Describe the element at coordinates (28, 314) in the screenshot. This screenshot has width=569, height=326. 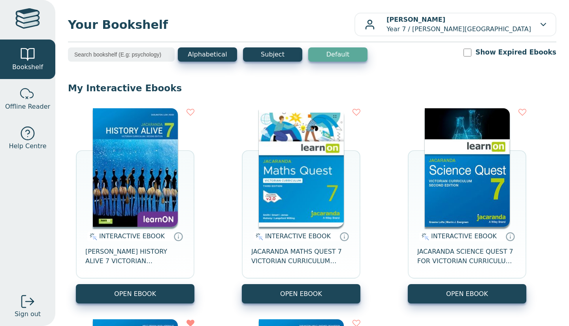
I see `span: Sign out` at that location.